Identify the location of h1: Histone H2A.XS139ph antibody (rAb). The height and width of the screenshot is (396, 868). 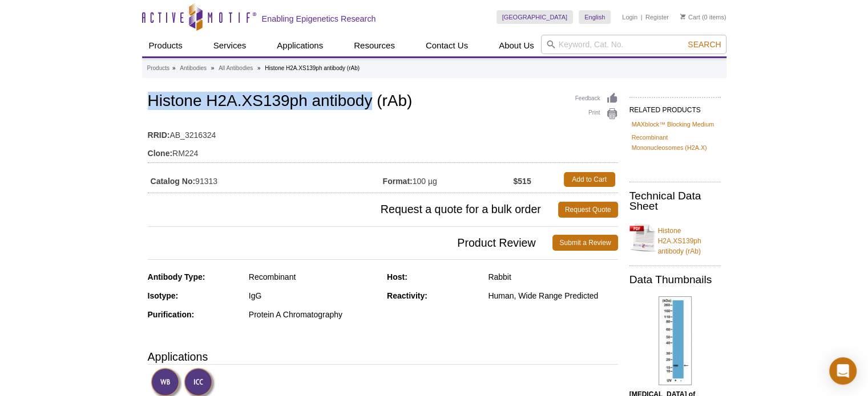
(383, 102).